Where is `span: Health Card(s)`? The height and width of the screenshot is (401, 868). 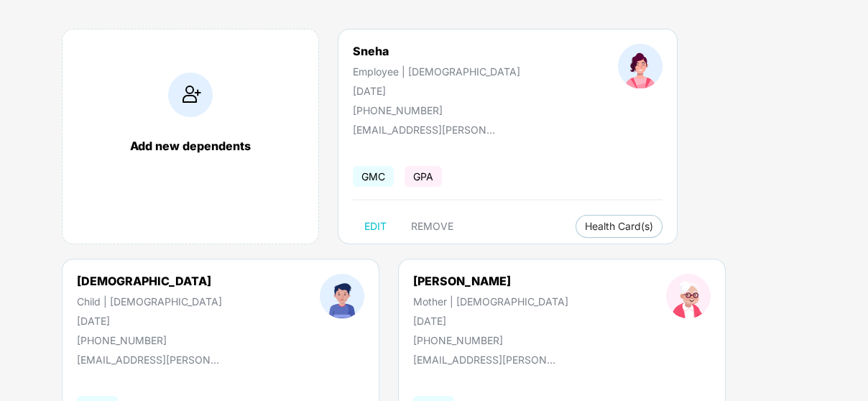 span: Health Card(s) is located at coordinates (618, 226).